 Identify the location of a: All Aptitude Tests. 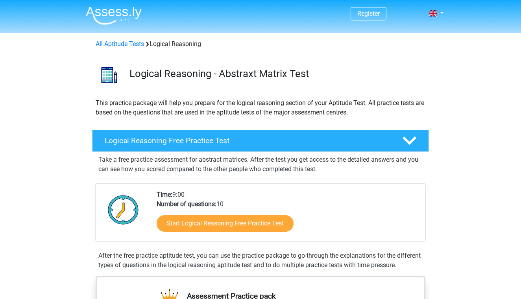
(120, 44).